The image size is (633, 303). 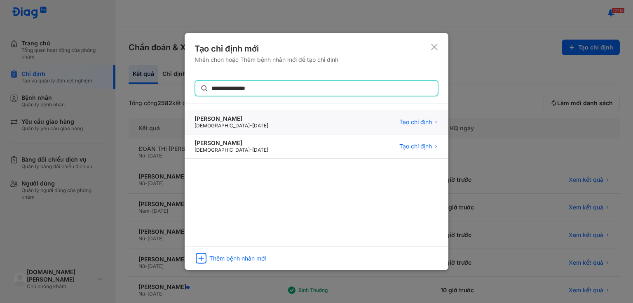 I want to click on div: Tạo chỉ định mới, so click(x=266, y=49).